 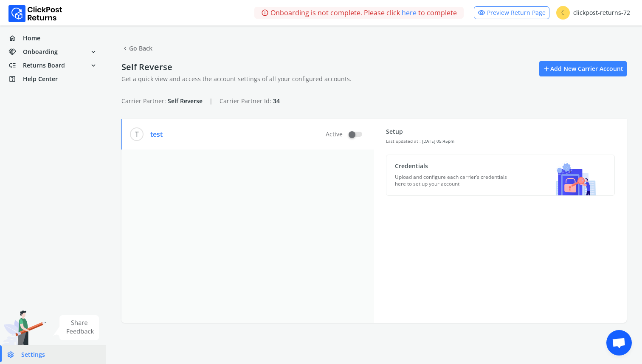 What do you see at coordinates (265, 13) in the screenshot?
I see `span: info` at bounding box center [265, 13].